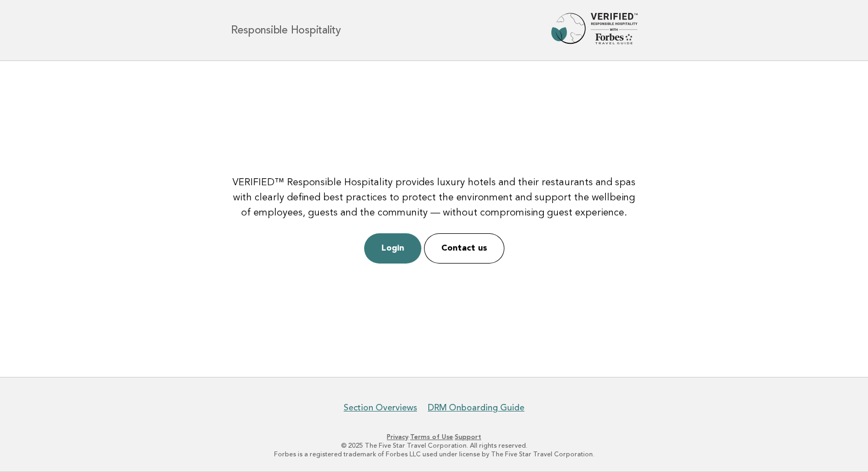  What do you see at coordinates (595, 30) in the screenshot?
I see `img: Forbes Travel Guide` at bounding box center [595, 30].